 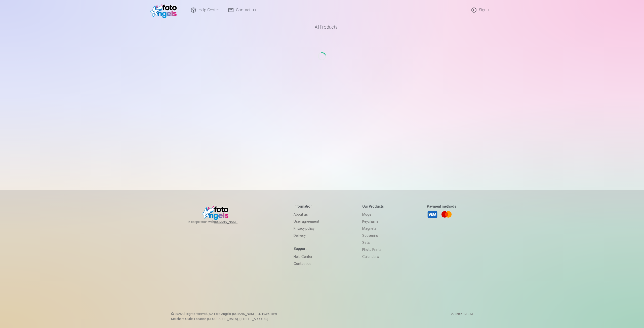 I want to click on h5: Payment methods, so click(x=441, y=206).